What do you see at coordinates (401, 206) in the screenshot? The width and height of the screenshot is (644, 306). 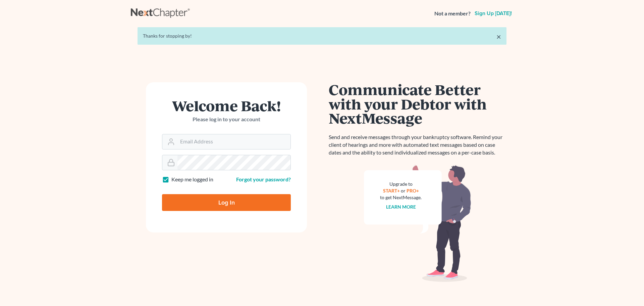 I see `a: Learn more` at bounding box center [401, 206].